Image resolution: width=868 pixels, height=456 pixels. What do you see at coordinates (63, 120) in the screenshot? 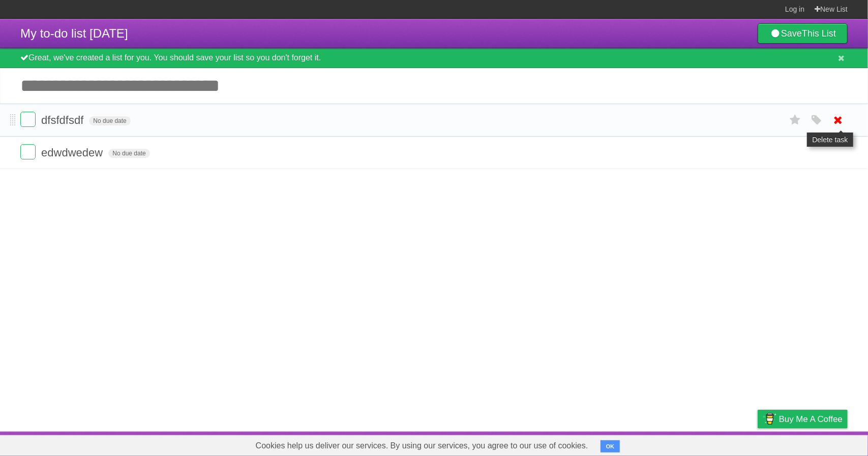
I see `span: dfsfdfsdf` at bounding box center [63, 120].